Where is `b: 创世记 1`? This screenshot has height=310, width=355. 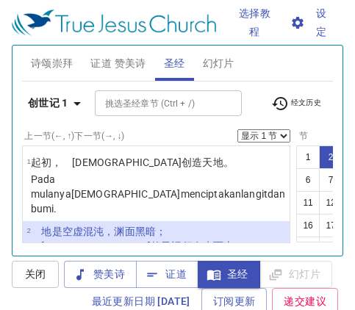 b: 创世记 1 is located at coordinates (48, 103).